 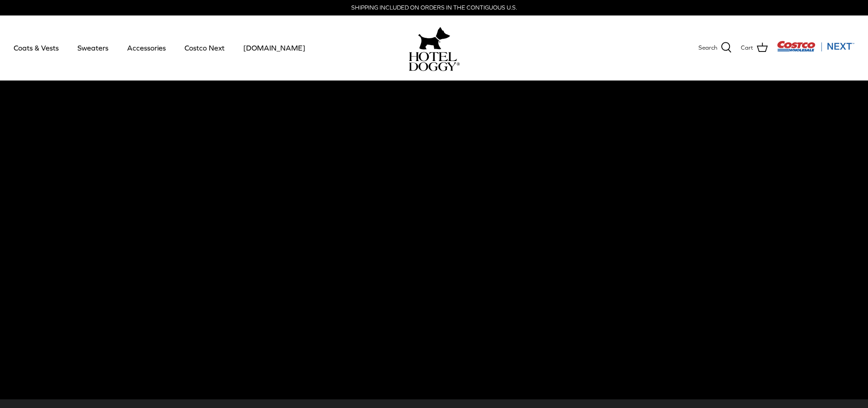 What do you see at coordinates (205, 48) in the screenshot?
I see `a: Costco Next` at bounding box center [205, 48].